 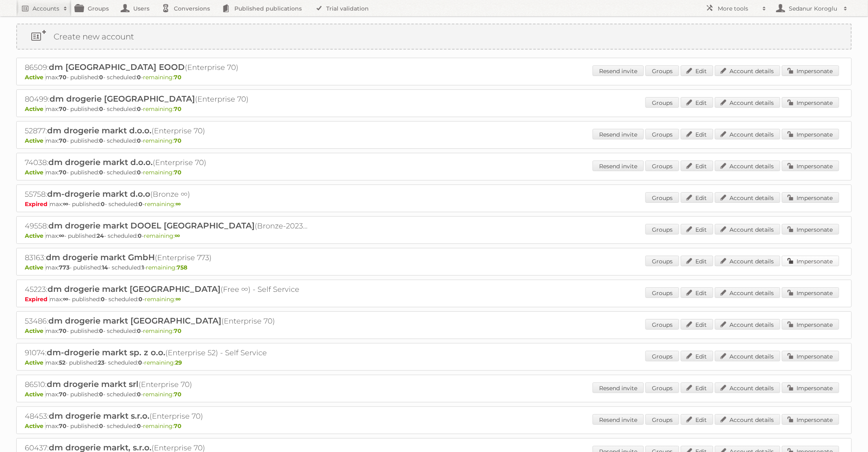 What do you see at coordinates (182, 267) in the screenshot?
I see `strong: 758` at bounding box center [182, 267].